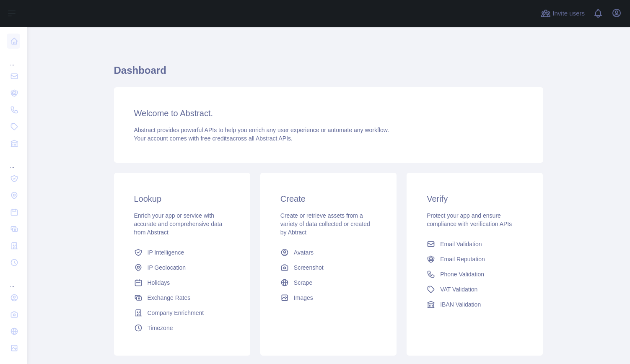 The width and height of the screenshot is (630, 364). I want to click on h3: Verify, so click(474, 198).